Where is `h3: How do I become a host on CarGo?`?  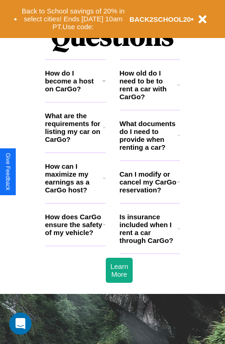
h3: How do I become a host on CarGo? is located at coordinates (73, 81).